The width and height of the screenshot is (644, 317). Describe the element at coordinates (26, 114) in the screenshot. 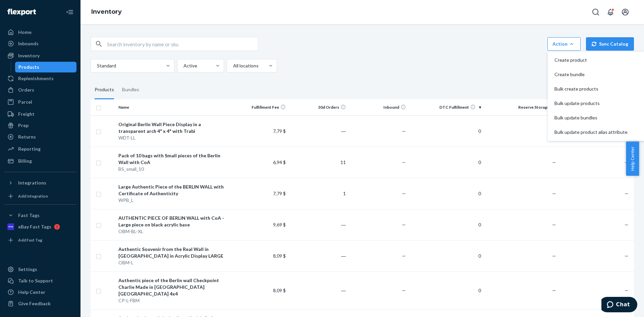

I see `div: Freight` at that location.